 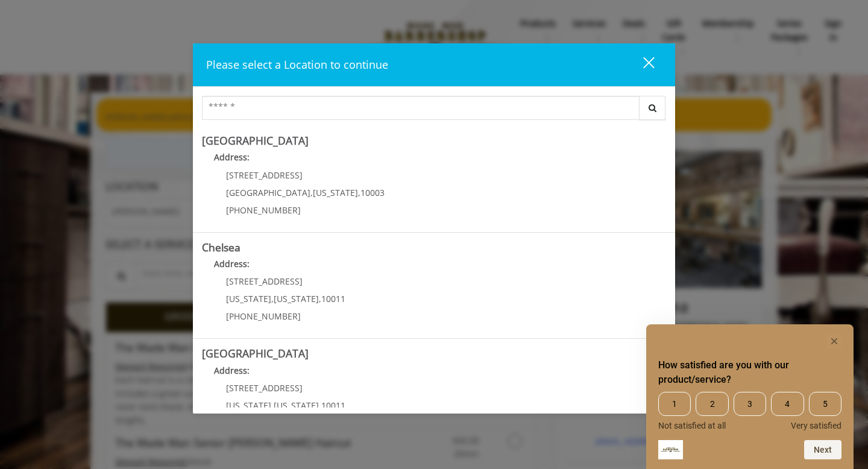 I want to click on h2: How satisfied are you with our product/service? Select an option from 1 to 5, with 1 being Not sa..., so click(x=750, y=373).